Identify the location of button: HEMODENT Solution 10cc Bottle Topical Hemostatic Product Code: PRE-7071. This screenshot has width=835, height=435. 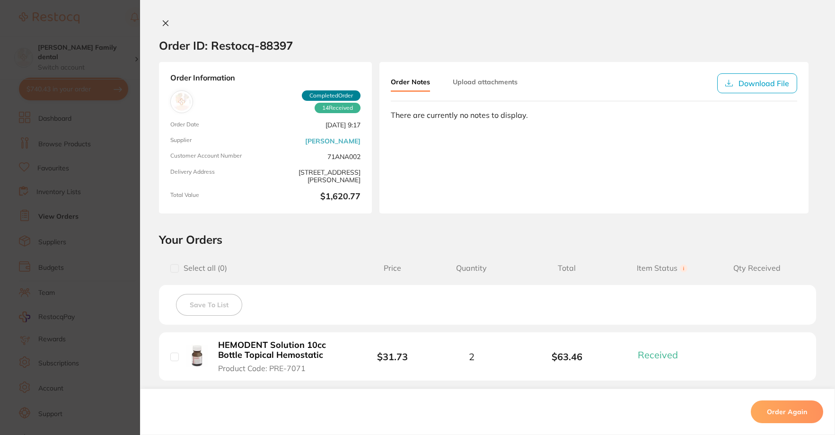
(280, 356).